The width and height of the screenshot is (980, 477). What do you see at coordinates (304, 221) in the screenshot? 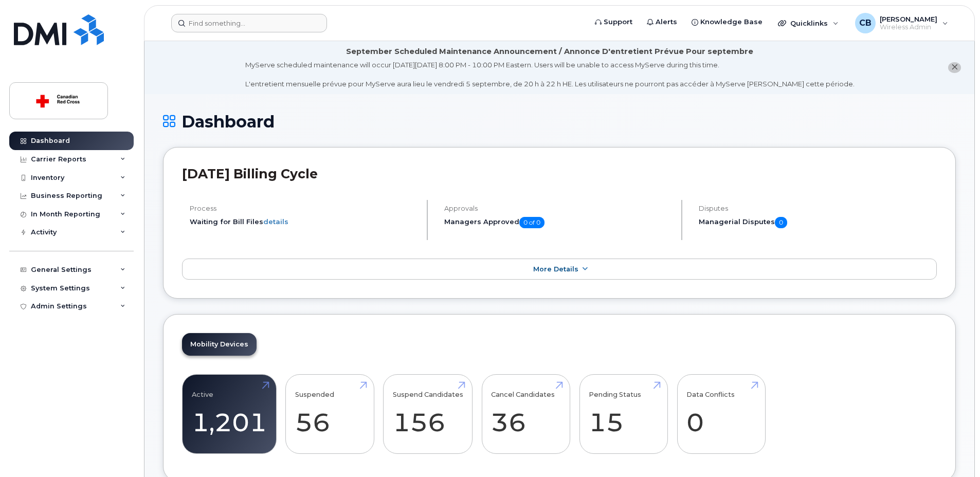
I see `li: Waiting for Bill Files` at bounding box center [304, 221].